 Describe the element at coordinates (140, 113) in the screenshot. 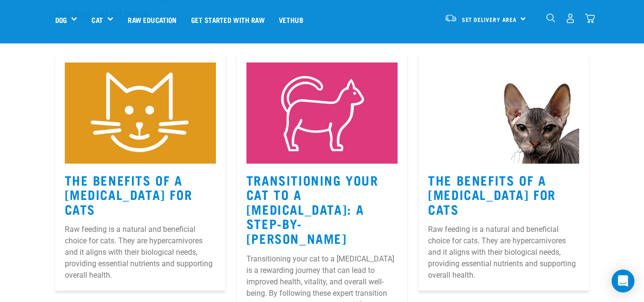

I see `img: Instagram_Core-Brand_Wildly-Good-Nutrition-2.jpg` at that location.